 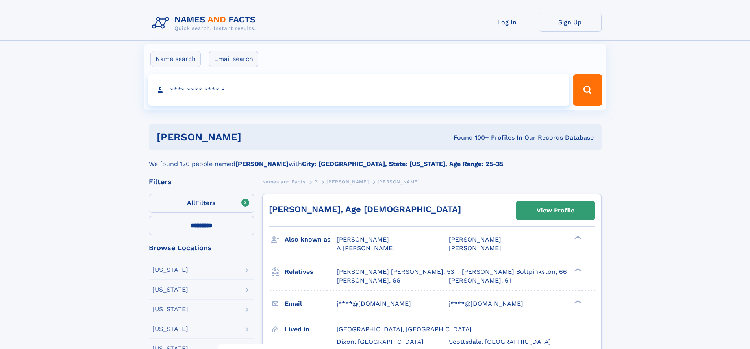 What do you see at coordinates (233, 59) in the screenshot?
I see `label: Email search` at bounding box center [233, 59].